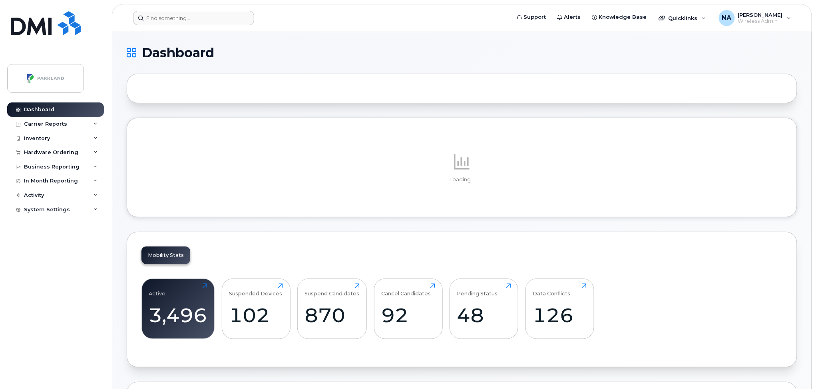 The height and width of the screenshot is (389, 816). What do you see at coordinates (560, 315) in the screenshot?
I see `div: 126` at bounding box center [560, 315].